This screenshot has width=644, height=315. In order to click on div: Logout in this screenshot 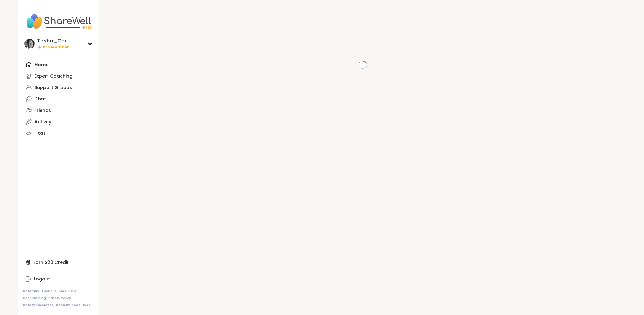, I will do `click(42, 279)`.